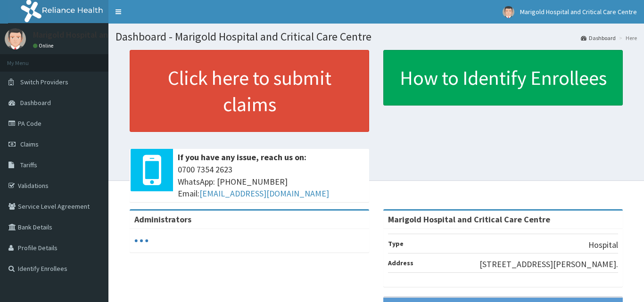  What do you see at coordinates (45, 46) in the screenshot?
I see `a: Online` at bounding box center [45, 46].